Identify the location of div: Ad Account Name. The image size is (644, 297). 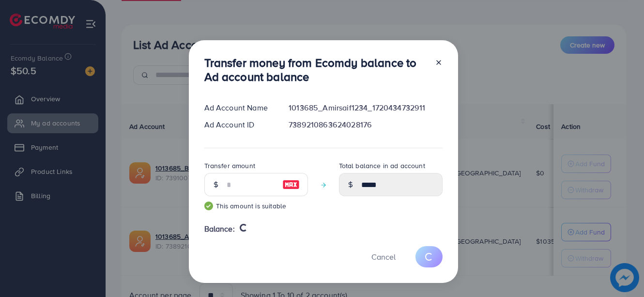
(239, 108).